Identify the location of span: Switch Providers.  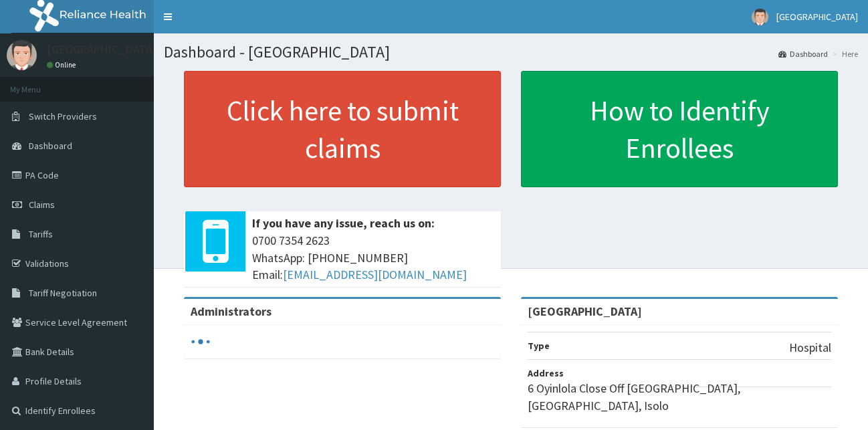
(63, 116).